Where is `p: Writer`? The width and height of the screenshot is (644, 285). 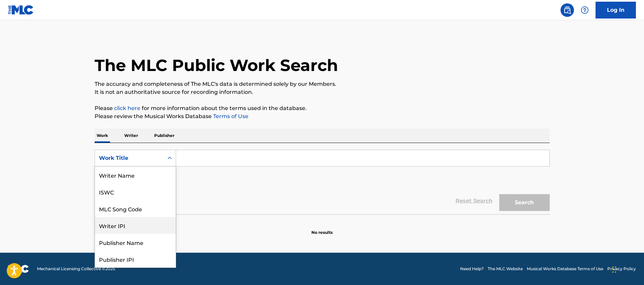
p: Writer is located at coordinates (131, 136).